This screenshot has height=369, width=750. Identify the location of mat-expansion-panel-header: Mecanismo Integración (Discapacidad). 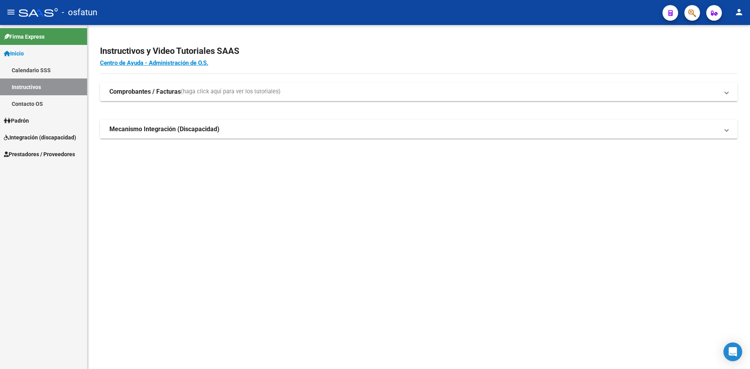
(419, 129).